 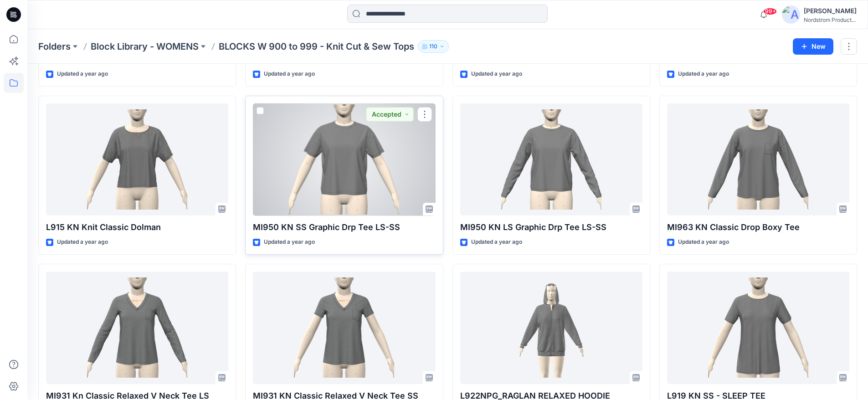 I want to click on p: Block Library - WOMENS, so click(x=144, y=46).